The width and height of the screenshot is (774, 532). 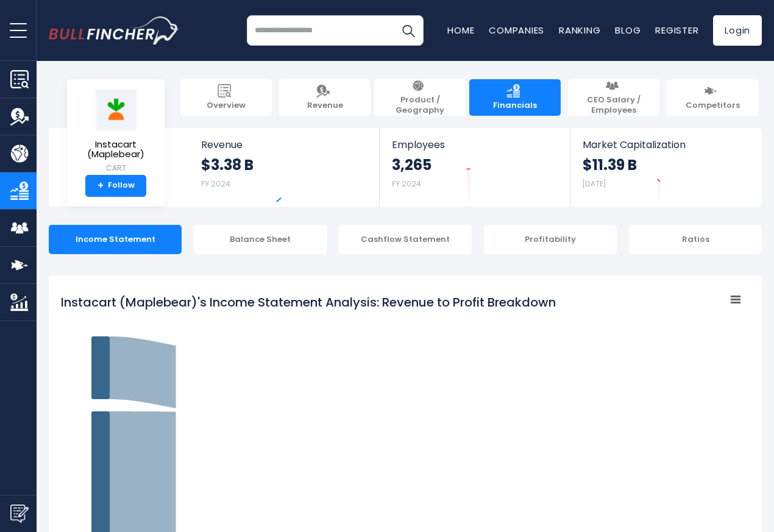 I want to click on div: Income Statement, so click(x=115, y=239).